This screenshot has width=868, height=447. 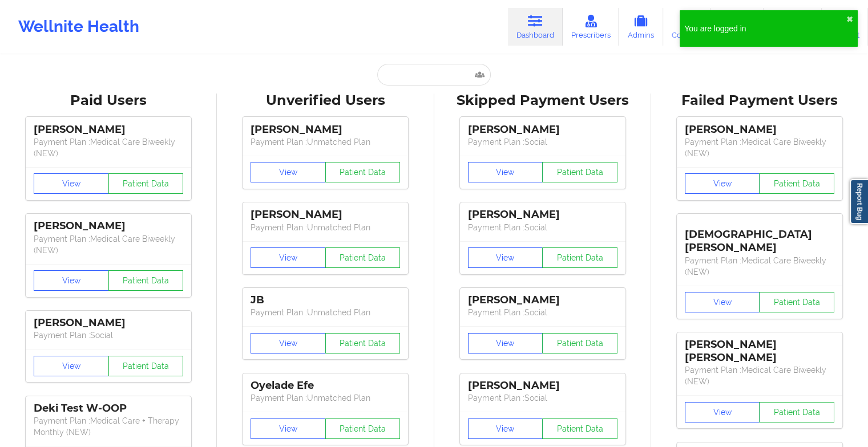 I want to click on div: Failed Payment Users, so click(x=760, y=101).